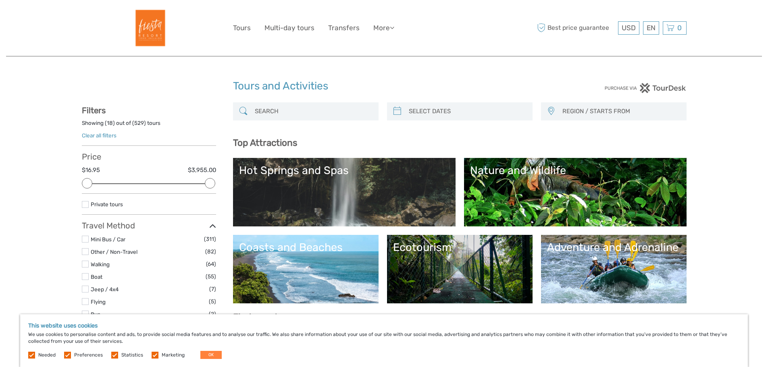 This screenshot has width=768, height=367. What do you see at coordinates (344, 192) in the screenshot?
I see `a: Hot Springs and Spas` at bounding box center [344, 192].